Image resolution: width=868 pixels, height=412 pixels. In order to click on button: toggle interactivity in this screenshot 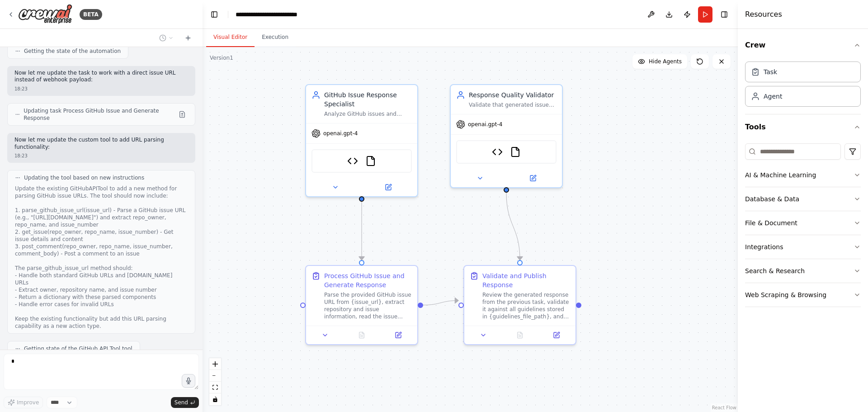, I will do `click(215, 399)`.